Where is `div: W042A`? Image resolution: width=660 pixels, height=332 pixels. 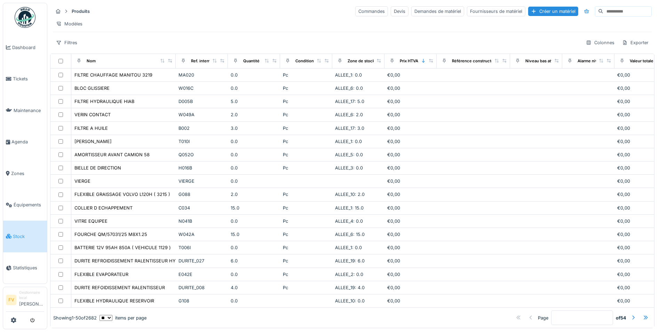 div: W042A is located at coordinates (202, 234).